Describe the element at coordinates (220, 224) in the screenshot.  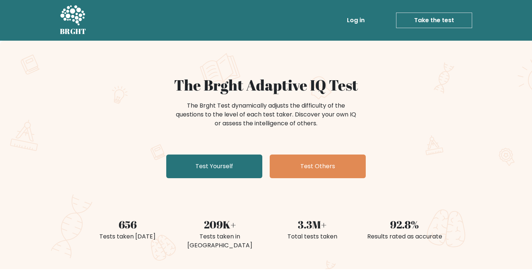
I see `div: 209K+` at that location.